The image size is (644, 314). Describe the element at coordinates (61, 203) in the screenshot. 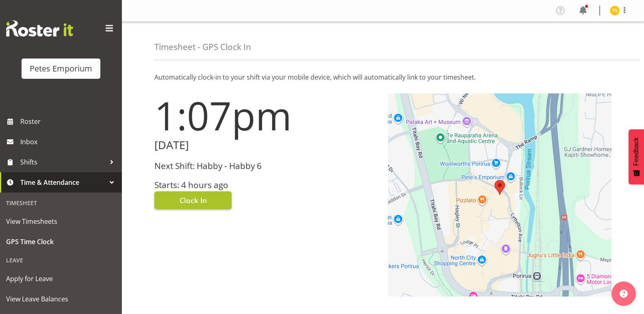

I see `div: Timesheet` at that location.